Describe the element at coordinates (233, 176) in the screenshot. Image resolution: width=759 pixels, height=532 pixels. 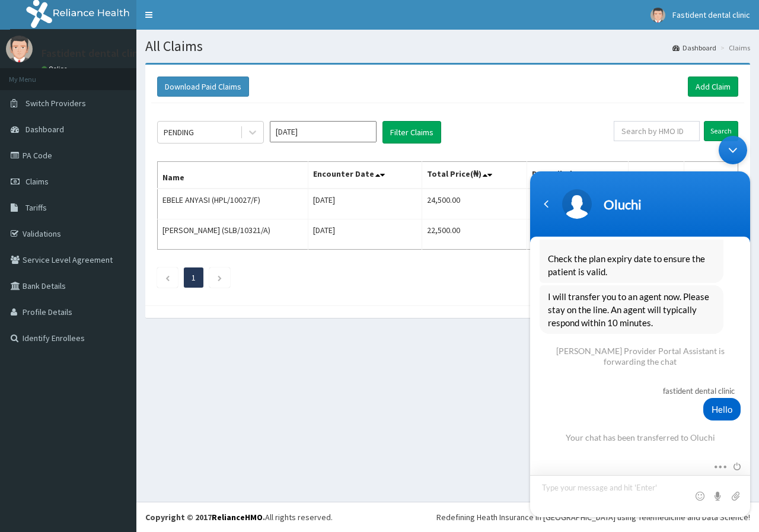
I see `th: Name` at that location.